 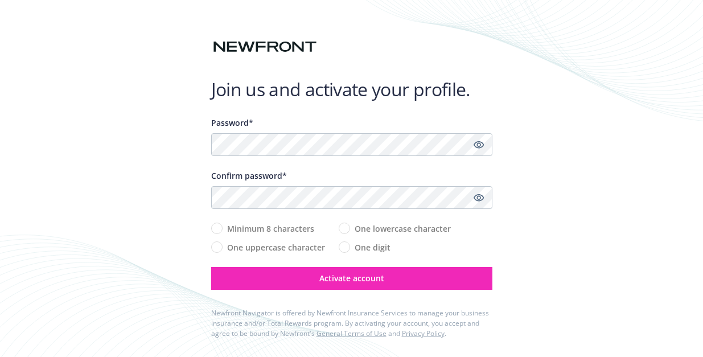 What do you see at coordinates (403, 228) in the screenshot?
I see `span: One lowercase character` at bounding box center [403, 228].